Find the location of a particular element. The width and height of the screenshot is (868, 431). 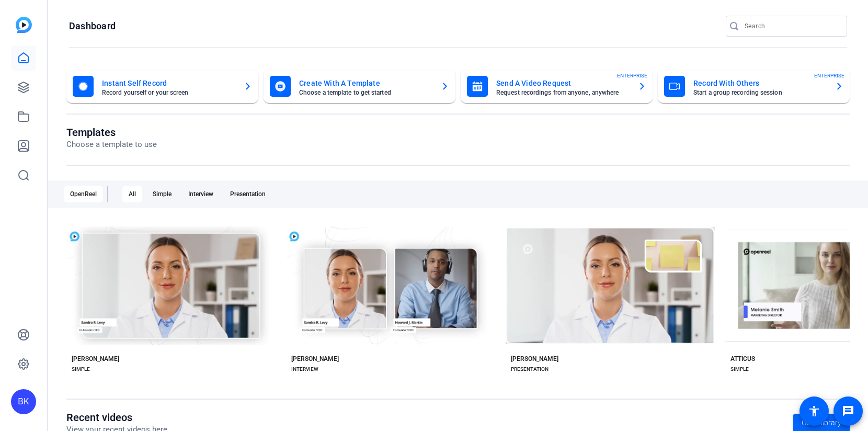

mat-card-subtitle: Start a group recording session is located at coordinates (759, 93).